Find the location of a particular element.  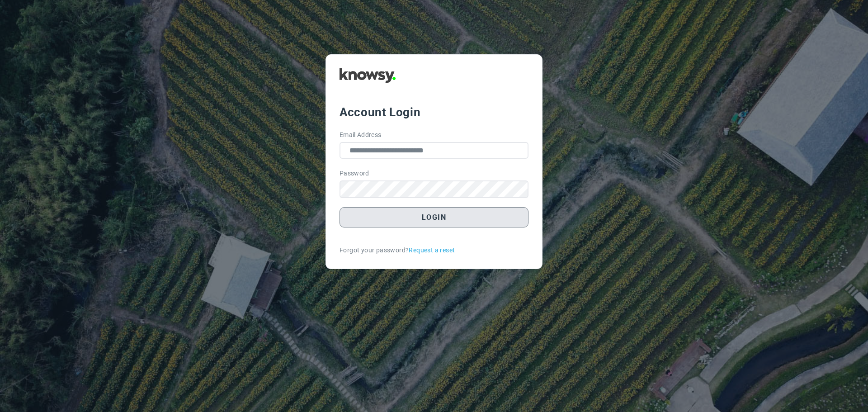

div: Account Login is located at coordinates (434, 112).